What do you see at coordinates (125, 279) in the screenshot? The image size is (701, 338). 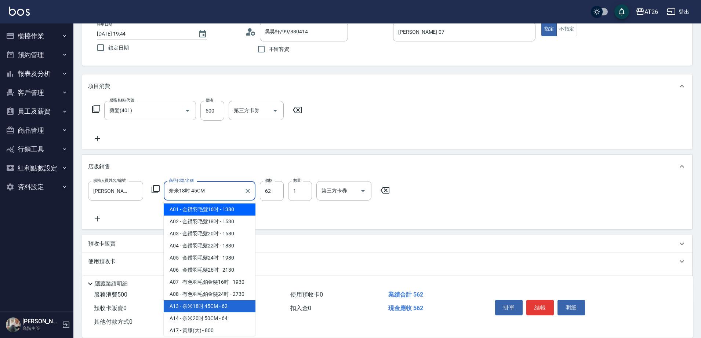 I see `p: 紅利點數` at bounding box center [125, 279].